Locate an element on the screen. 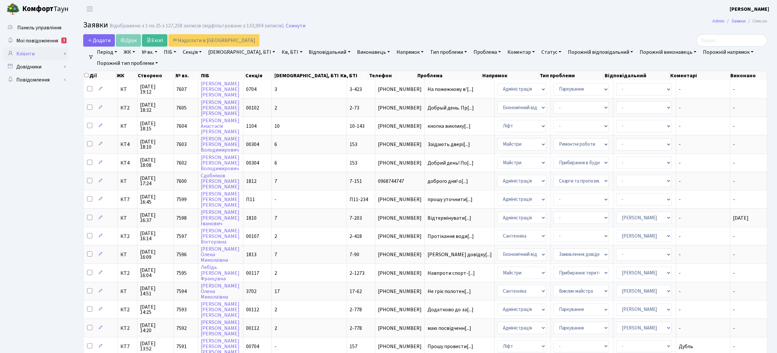 This screenshot has height=353, width=777. th: Кв, БТІ is located at coordinates (354, 76).